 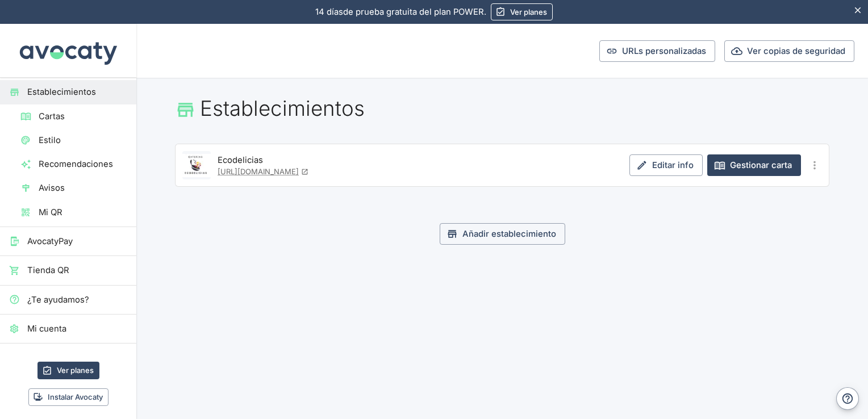 What do you see at coordinates (815, 165) in the screenshot?
I see `button: Más opciones` at bounding box center [815, 165].